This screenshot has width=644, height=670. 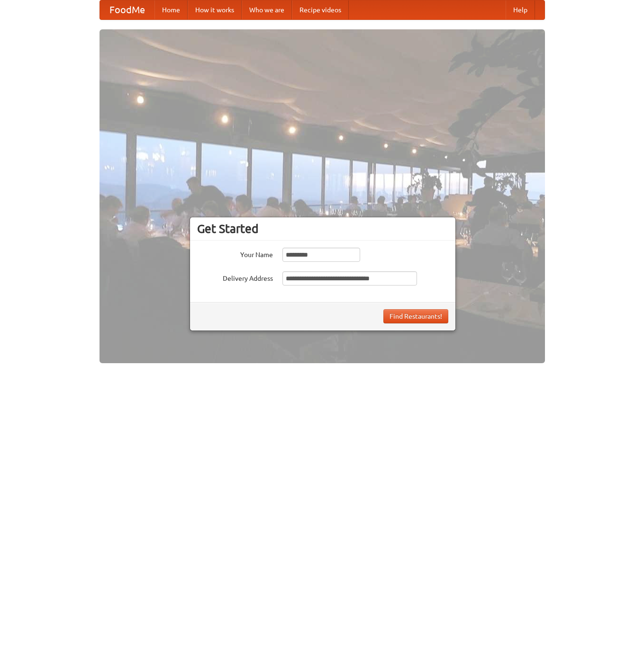 I want to click on a: FoodMe, so click(x=127, y=10).